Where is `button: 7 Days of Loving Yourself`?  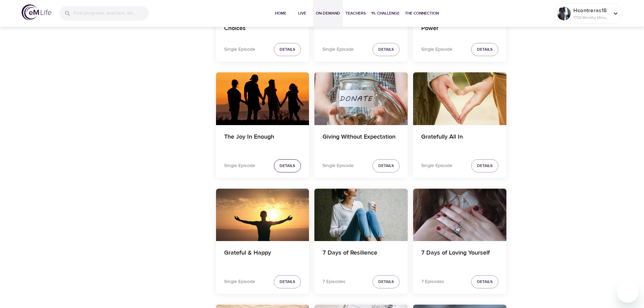
button: 7 Days of Loving Yourself is located at coordinates (460, 215).